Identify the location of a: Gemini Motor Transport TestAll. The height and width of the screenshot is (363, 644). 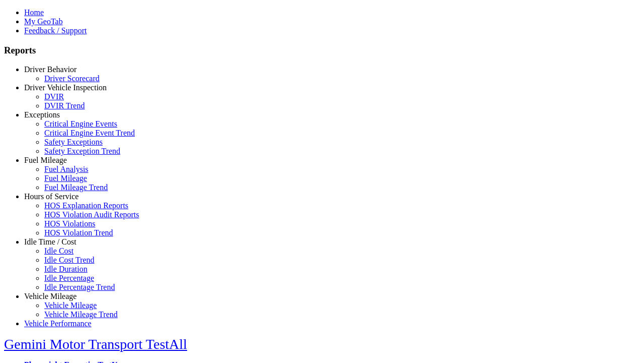
(96, 343).